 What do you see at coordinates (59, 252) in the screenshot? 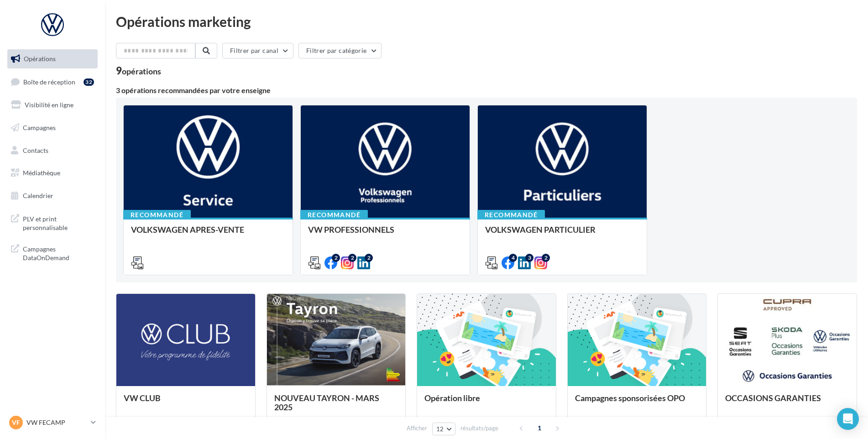
I see `span: Campagnes DataOnDemand` at bounding box center [59, 252].